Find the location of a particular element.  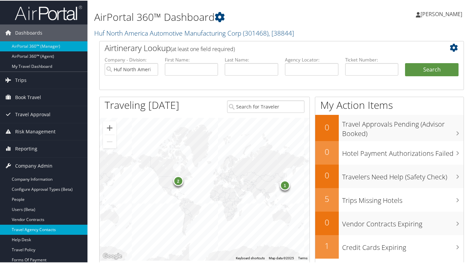

a: 5Trips Missing Hotels is located at coordinates (389, 199).